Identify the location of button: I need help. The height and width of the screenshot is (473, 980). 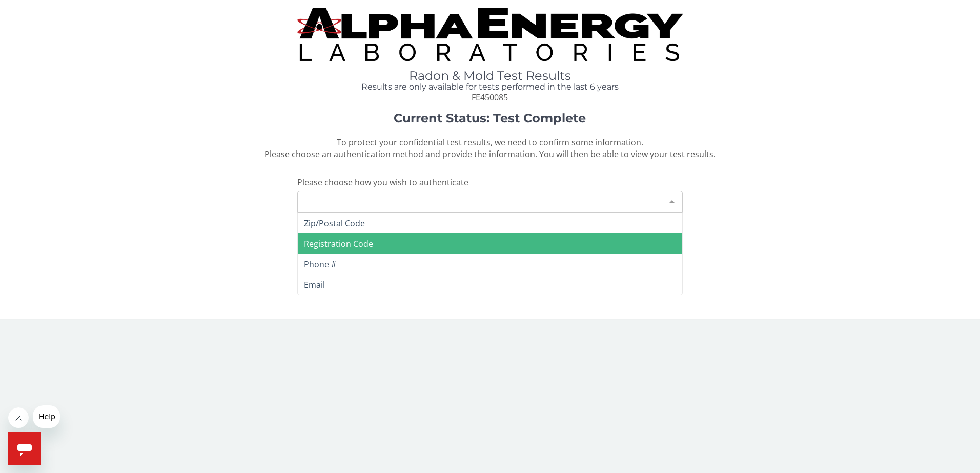
(490, 252).